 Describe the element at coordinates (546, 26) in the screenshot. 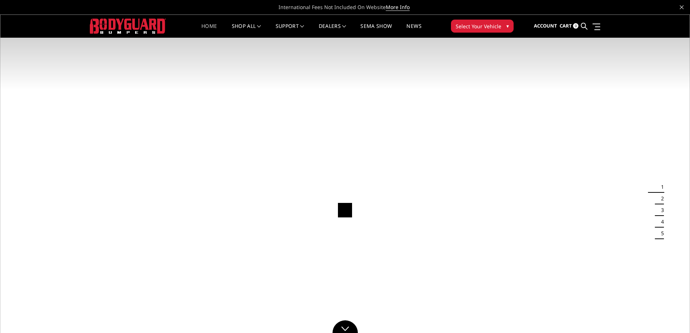

I see `a: Account` at that location.